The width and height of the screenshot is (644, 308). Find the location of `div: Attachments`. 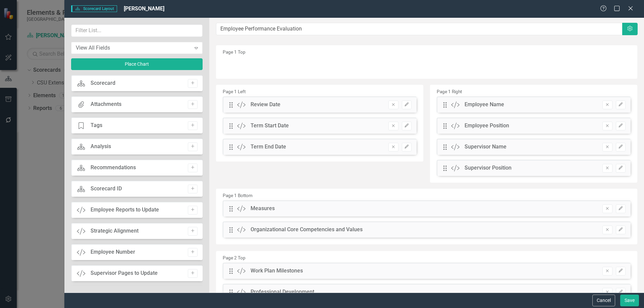

div: Attachments is located at coordinates (106, 104).